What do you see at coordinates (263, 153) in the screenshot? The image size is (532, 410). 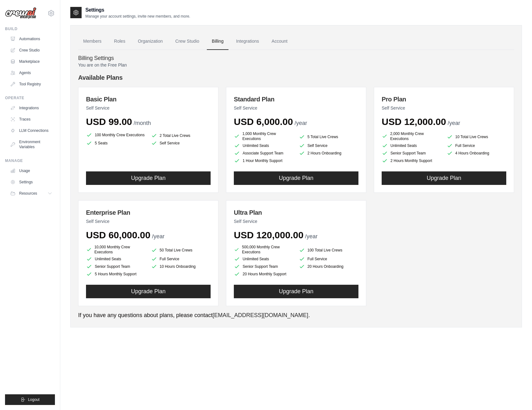 I see `li: Associate Support Team` at bounding box center [263, 153].